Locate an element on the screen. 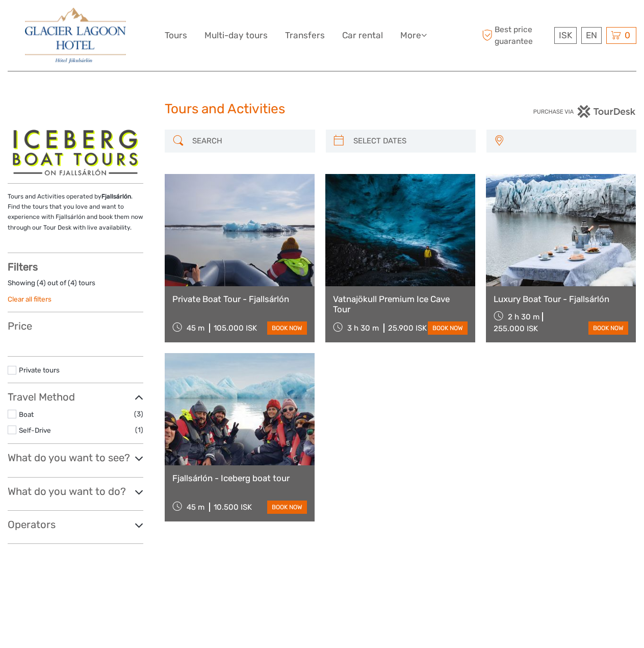 This screenshot has height=648, width=644. div: 105.000 ISK is located at coordinates (235, 328).